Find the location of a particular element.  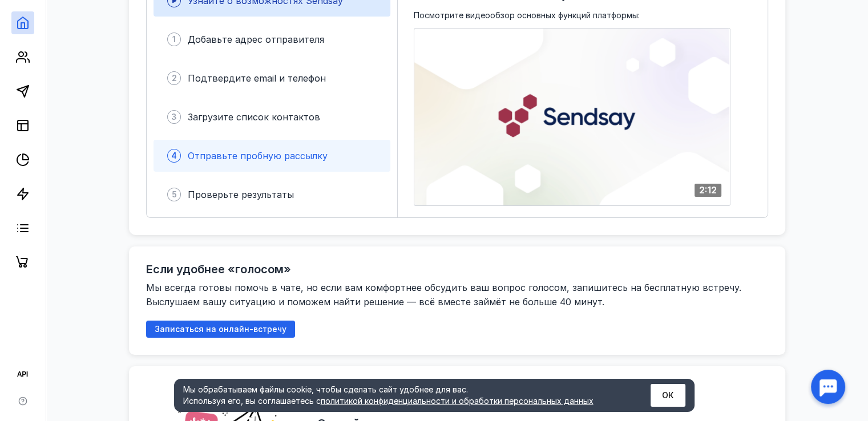

span: 5 is located at coordinates (174, 194).